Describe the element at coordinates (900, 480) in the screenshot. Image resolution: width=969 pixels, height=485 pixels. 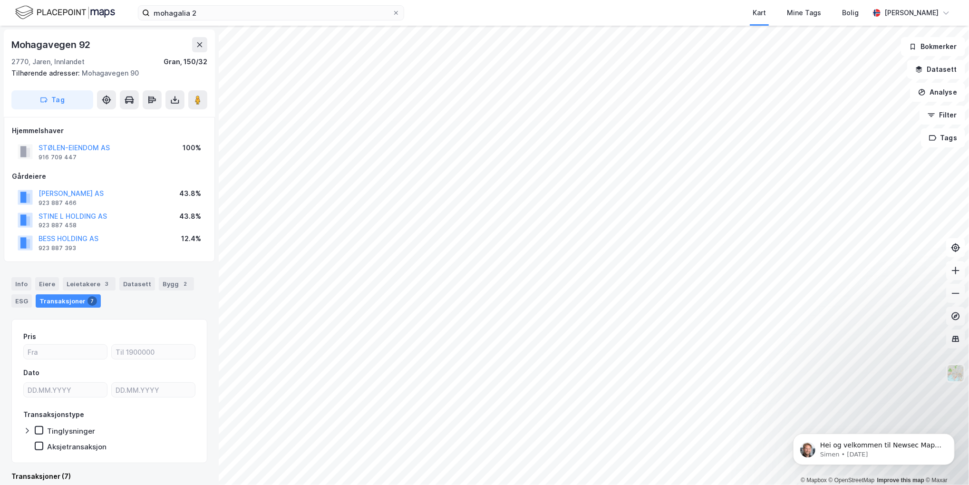
I see `a: Improve this map` at that location.